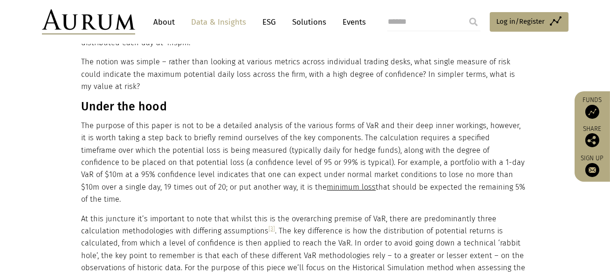  Describe the element at coordinates (592, 112) in the screenshot. I see `img: Access Funds` at that location.